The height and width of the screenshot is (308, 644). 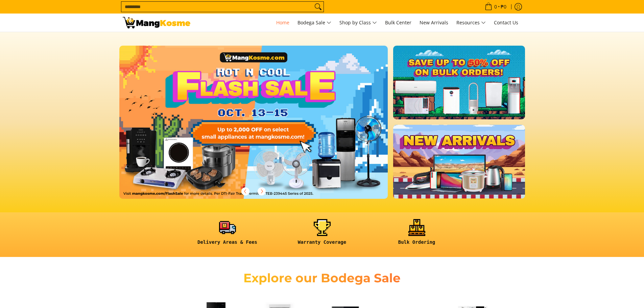 I want to click on button: Search, so click(x=318, y=7).